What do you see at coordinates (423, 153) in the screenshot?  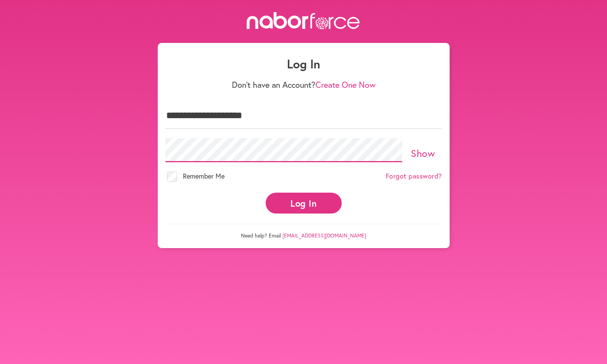 I see `a: Show` at bounding box center [423, 153].